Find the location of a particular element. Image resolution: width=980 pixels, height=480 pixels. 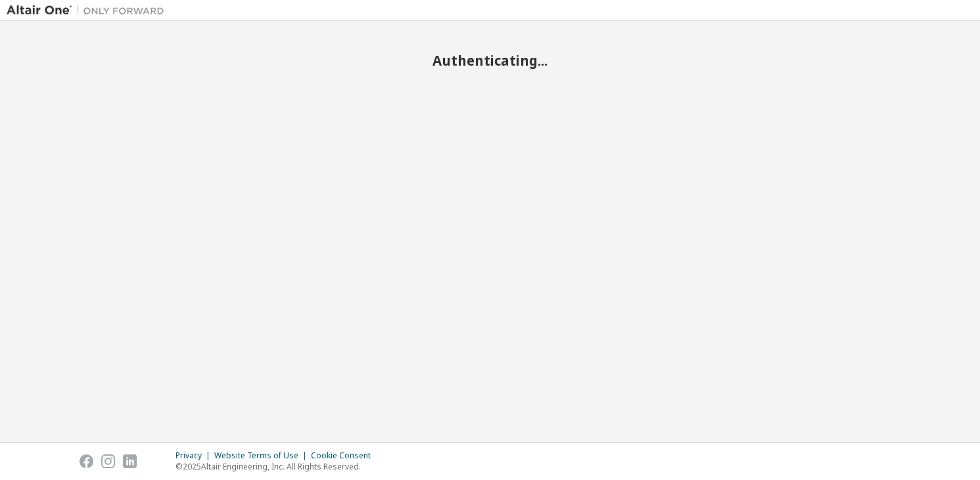

div: Cookie Consent is located at coordinates (344, 456).